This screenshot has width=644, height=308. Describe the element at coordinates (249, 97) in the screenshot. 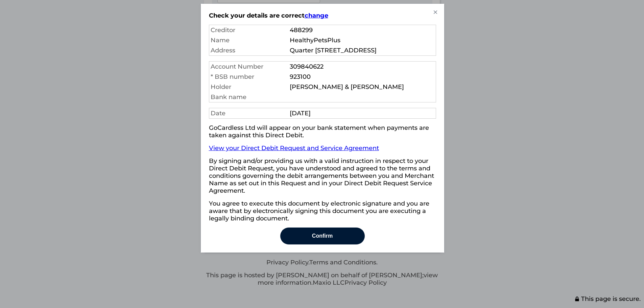

I see `td: Bank name` at that location.